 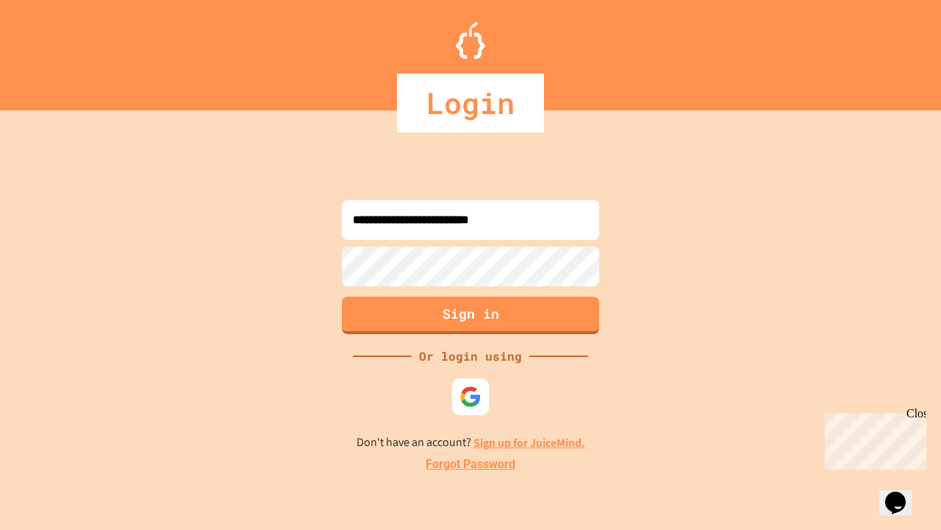 What do you see at coordinates (471, 356) in the screenshot?
I see `div: Or login using` at bounding box center [471, 356].